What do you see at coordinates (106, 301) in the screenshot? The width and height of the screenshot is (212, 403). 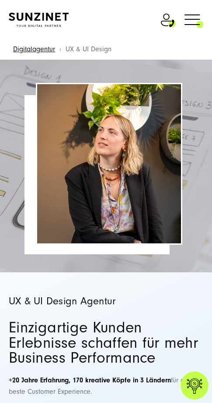 I see `h1: UX & UI Design Agentur` at bounding box center [106, 301].